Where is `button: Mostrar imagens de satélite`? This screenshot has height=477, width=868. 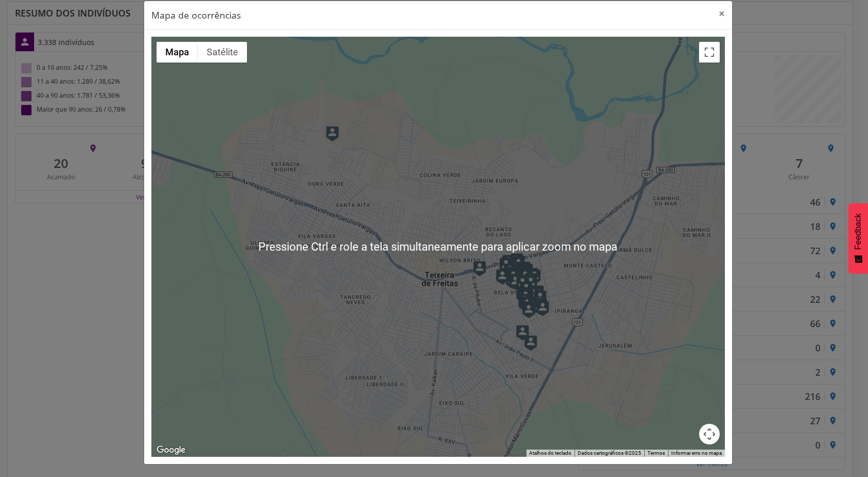
button: Mostrar imagens de satélite is located at coordinates (222, 52).